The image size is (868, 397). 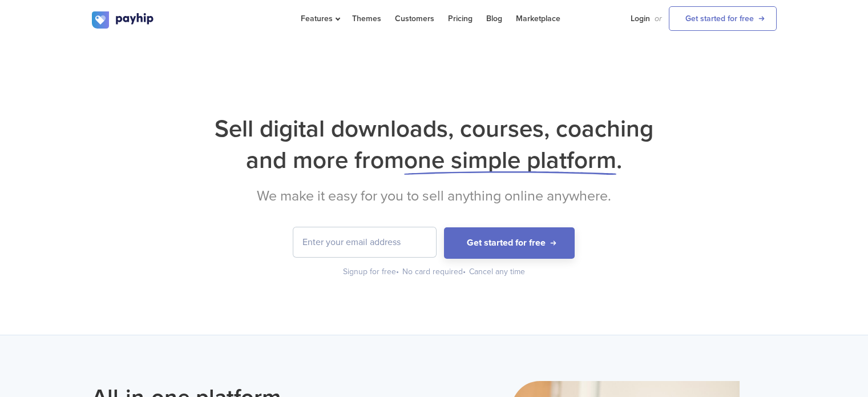 I want to click on div: Cancel any time, so click(x=497, y=272).